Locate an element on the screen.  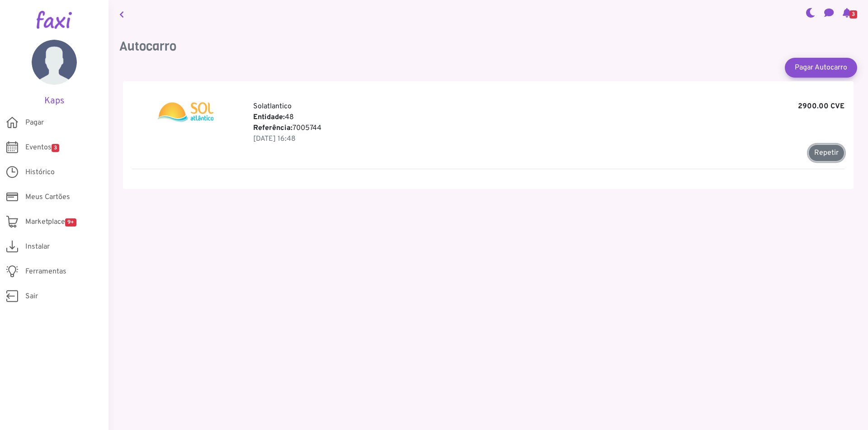
b: 2900.00 CVE is located at coordinates (820, 107).